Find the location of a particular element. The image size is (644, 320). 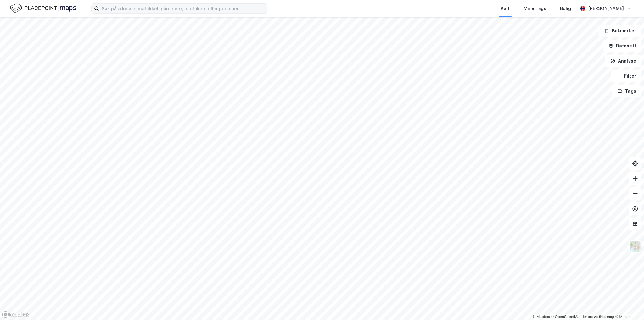

div: Chat Widget is located at coordinates (628, 305).